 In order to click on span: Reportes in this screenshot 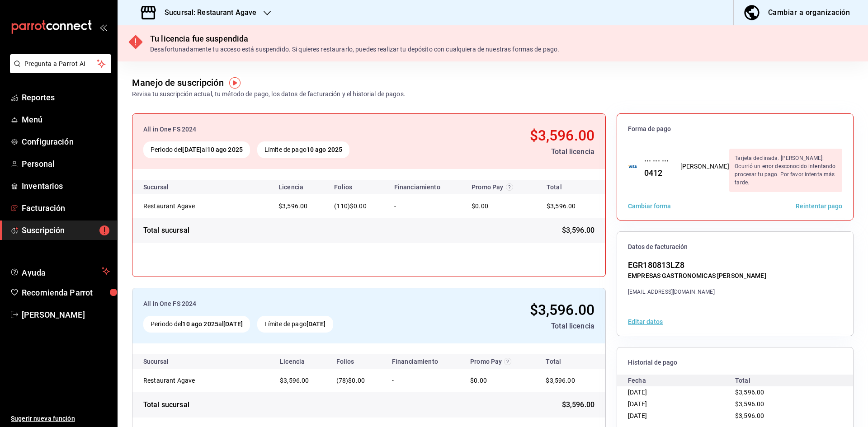, I will do `click(66, 97)`.